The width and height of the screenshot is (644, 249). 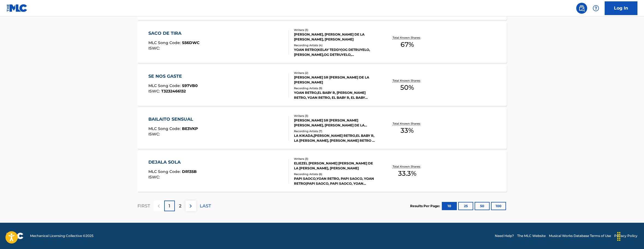 I want to click on p: FIRST, so click(x=144, y=206).